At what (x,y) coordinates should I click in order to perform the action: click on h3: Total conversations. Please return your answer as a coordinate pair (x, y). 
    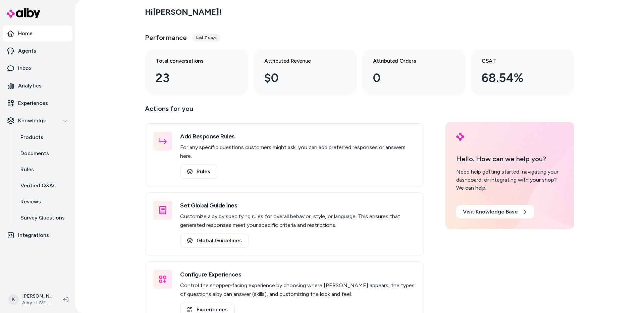
    Looking at the image, I should click on (191, 61).